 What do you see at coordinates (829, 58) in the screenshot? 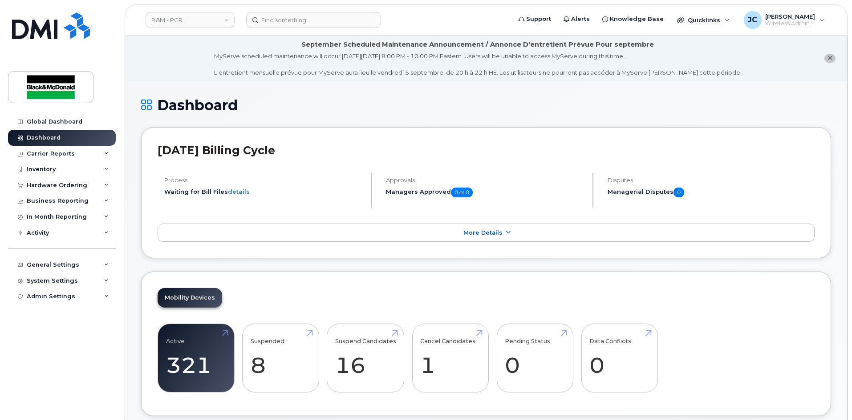
I see `button: close notification` at bounding box center [829, 58].